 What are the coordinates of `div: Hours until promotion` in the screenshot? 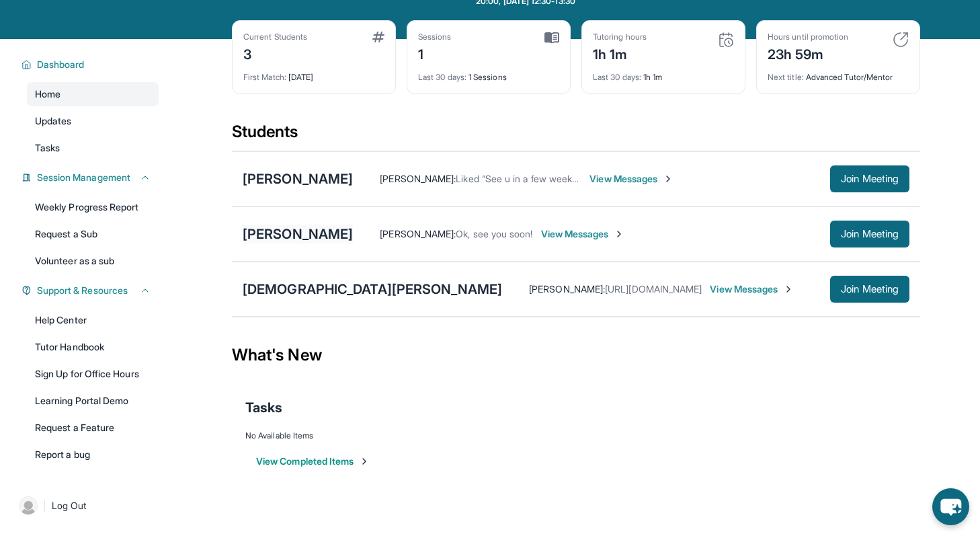 It's located at (808, 37).